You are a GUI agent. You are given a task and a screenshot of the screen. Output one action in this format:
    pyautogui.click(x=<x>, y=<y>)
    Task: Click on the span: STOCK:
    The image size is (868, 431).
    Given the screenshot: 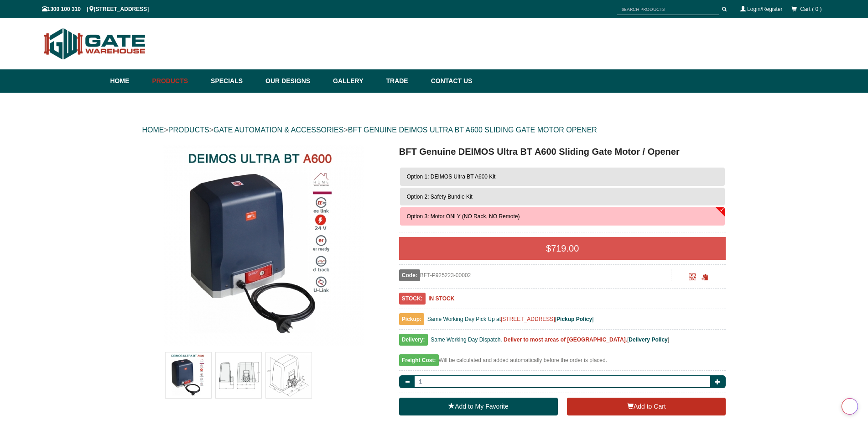 What is the action you would take?
    pyautogui.click(x=412, y=299)
    